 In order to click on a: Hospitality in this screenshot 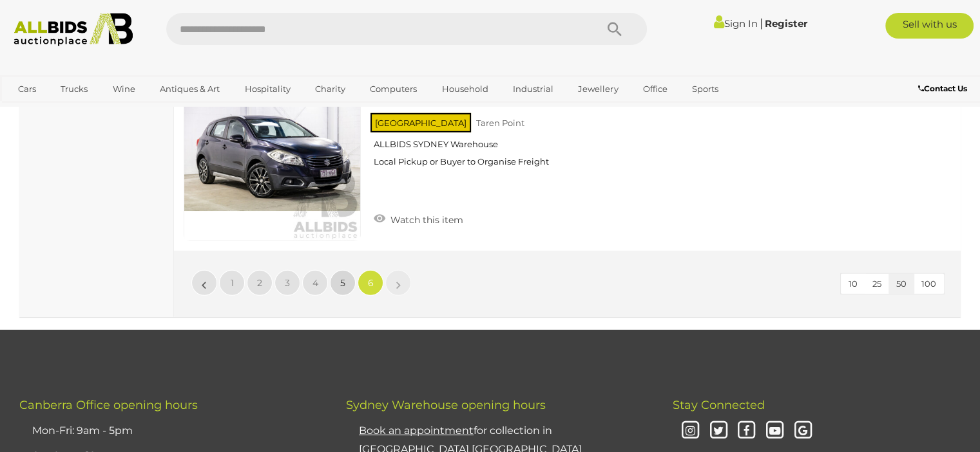, I will do `click(267, 89)`.